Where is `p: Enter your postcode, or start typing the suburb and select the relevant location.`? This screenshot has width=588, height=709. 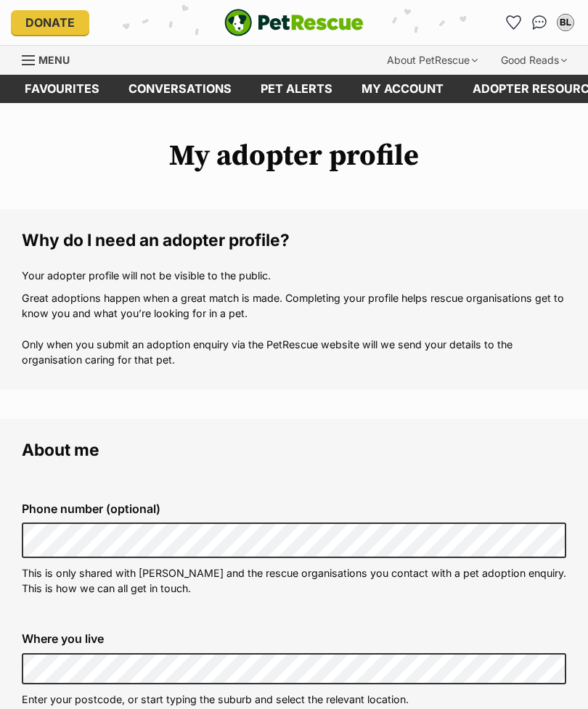
p: Enter your postcode, or start typing the suburb and select the relevant location. is located at coordinates (294, 699).